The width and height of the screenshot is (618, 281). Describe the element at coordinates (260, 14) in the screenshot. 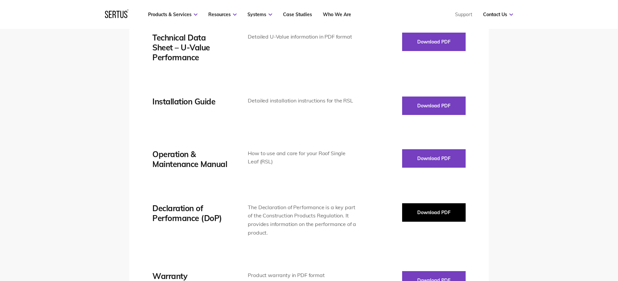

I see `a: Systems` at that location.